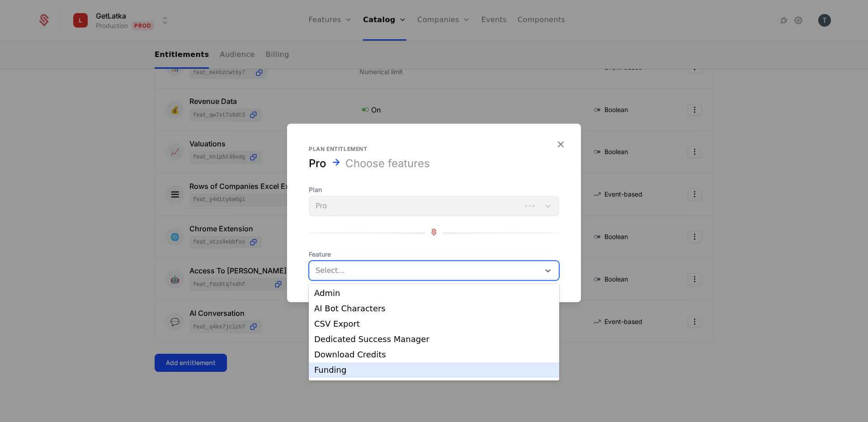 The image size is (868, 422). I want to click on span: Feature, so click(434, 255).